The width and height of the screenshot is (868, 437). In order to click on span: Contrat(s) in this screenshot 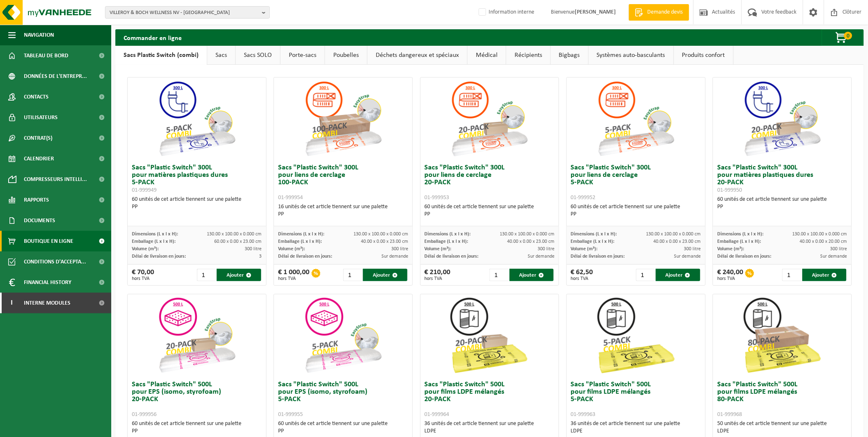, I will do `click(38, 138)`.